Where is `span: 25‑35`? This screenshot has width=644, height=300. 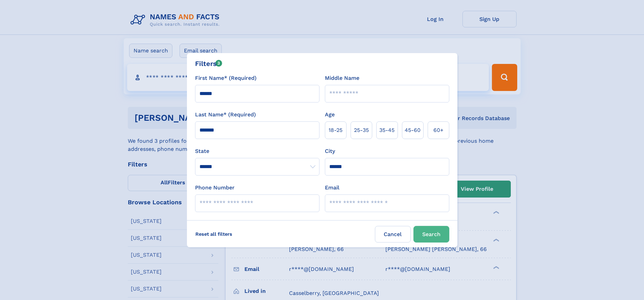 span: 25‑35 is located at coordinates (361, 130).